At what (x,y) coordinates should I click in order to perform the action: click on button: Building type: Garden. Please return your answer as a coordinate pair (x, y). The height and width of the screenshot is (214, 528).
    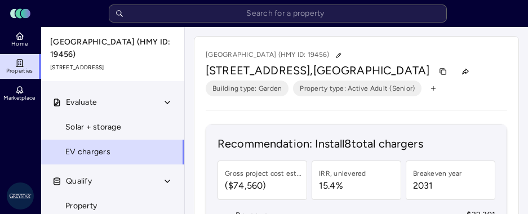
    Looking at the image, I should click on (247, 88).